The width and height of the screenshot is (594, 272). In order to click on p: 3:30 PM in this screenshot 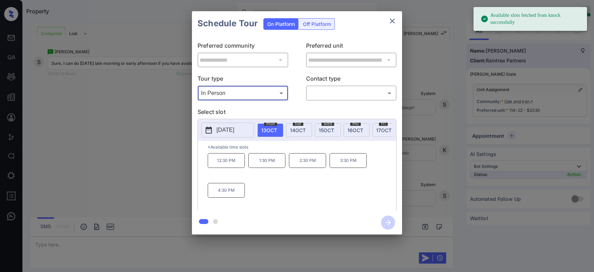, I will do `click(348, 160)`.